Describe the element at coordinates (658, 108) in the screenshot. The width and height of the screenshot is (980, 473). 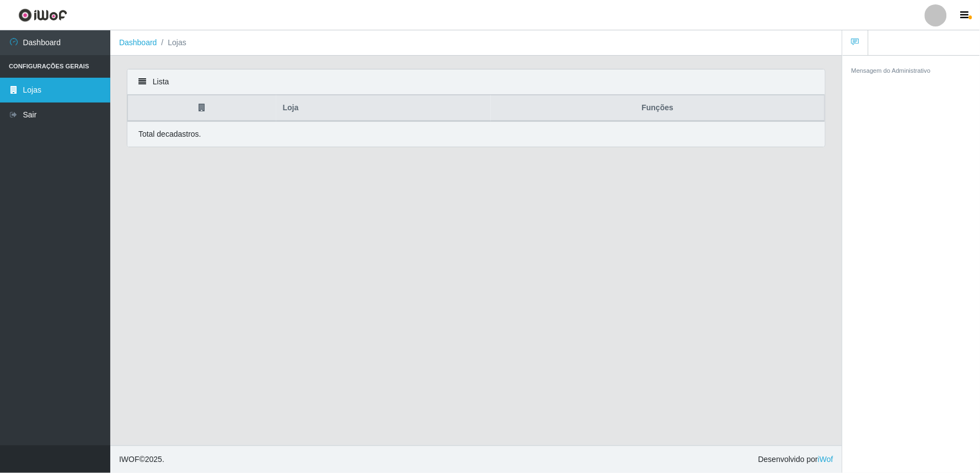
I see `th: Funções` at that location.